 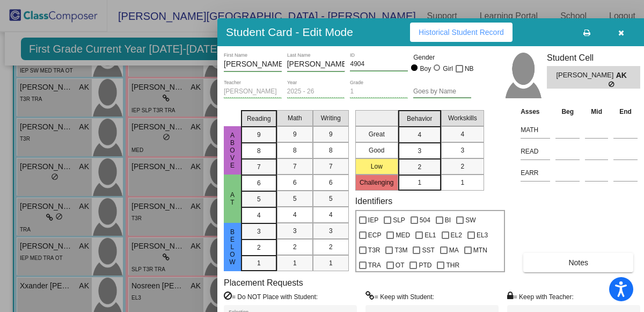 What do you see at coordinates (425, 221) in the screenshot?
I see `span: 504` at bounding box center [425, 221].